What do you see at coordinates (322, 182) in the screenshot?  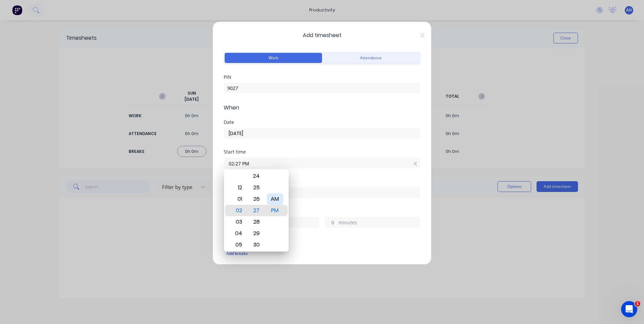 I see `div: Finish time` at bounding box center [322, 182].